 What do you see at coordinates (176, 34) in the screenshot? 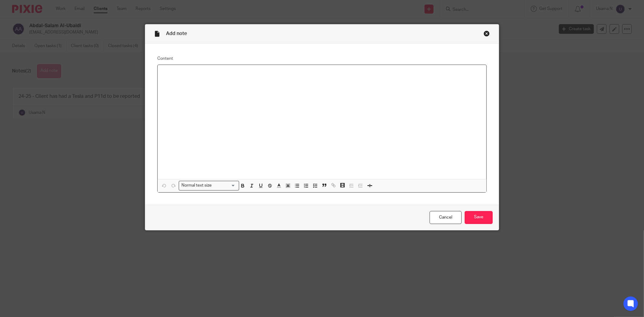
I see `span: Add note` at bounding box center [176, 34].